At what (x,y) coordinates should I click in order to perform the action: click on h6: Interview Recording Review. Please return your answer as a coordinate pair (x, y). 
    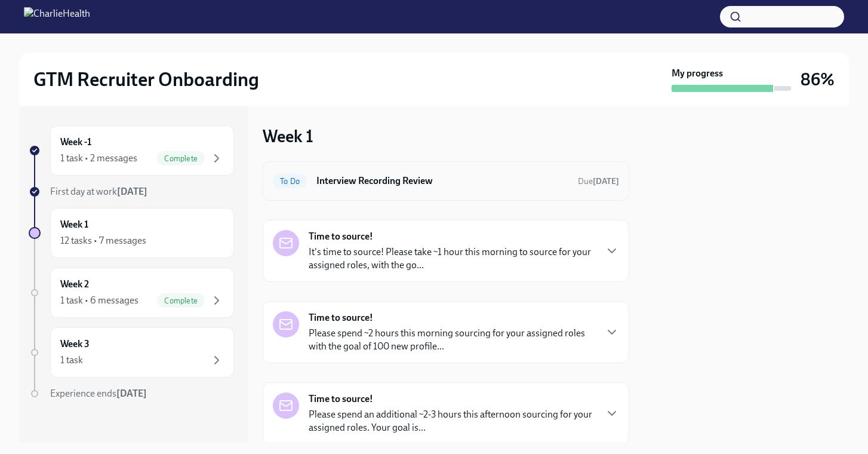
    Looking at the image, I should click on (443, 181).